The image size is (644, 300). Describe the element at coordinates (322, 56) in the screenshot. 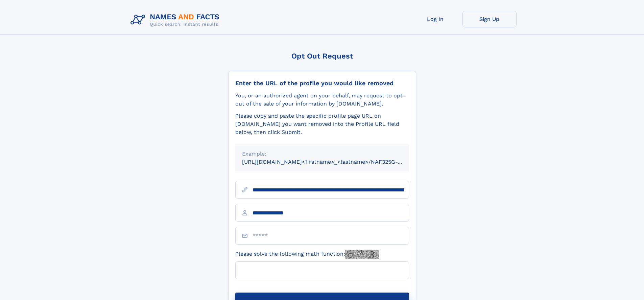

I see `div: Opt Out Request` at that location.